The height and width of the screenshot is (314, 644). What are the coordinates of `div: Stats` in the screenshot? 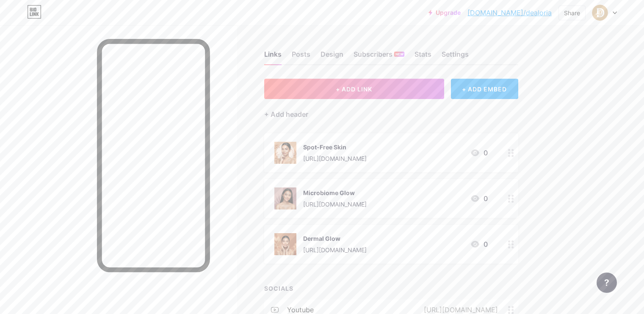 It's located at (423, 57).